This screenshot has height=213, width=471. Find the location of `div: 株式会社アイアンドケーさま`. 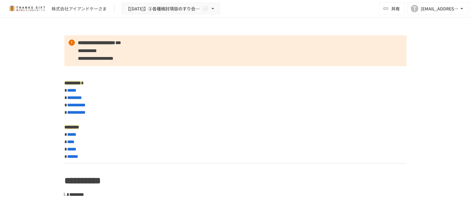

div: 株式会社アイアンドケーさま is located at coordinates (79, 9).